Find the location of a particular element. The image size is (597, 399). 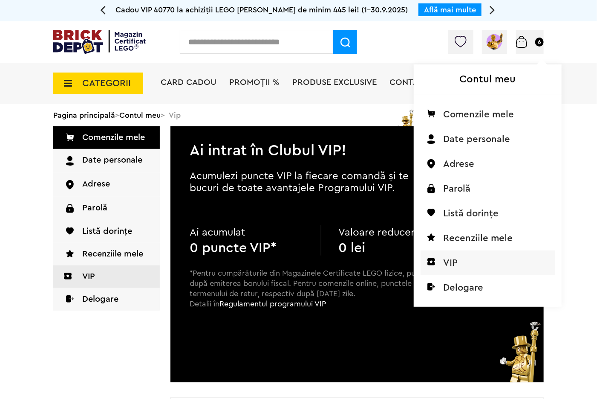

span: PROMOȚII % is located at coordinates (254, 82).